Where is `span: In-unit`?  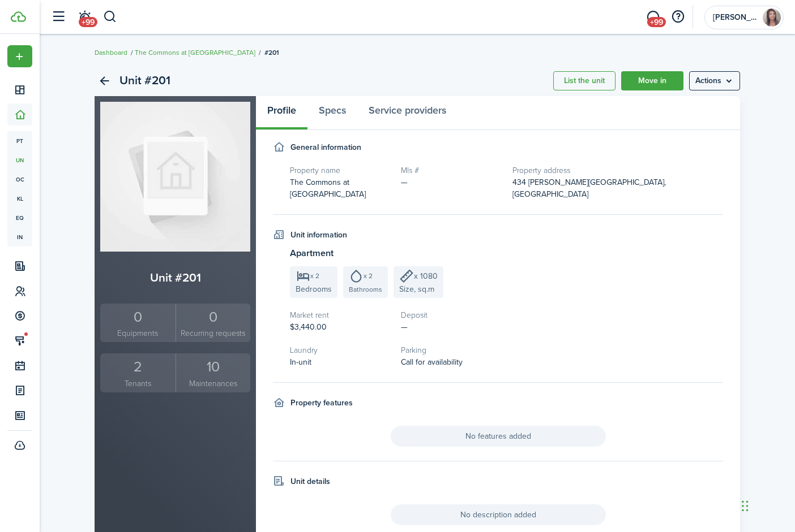
span: In-unit is located at coordinates (301, 362).